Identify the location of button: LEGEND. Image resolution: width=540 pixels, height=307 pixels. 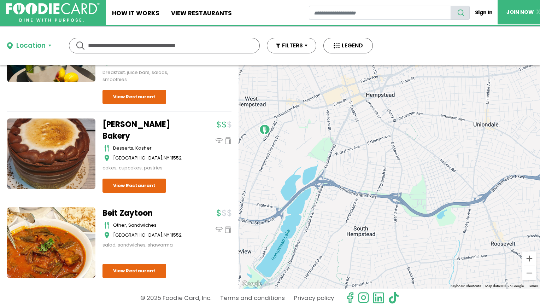
(348, 46).